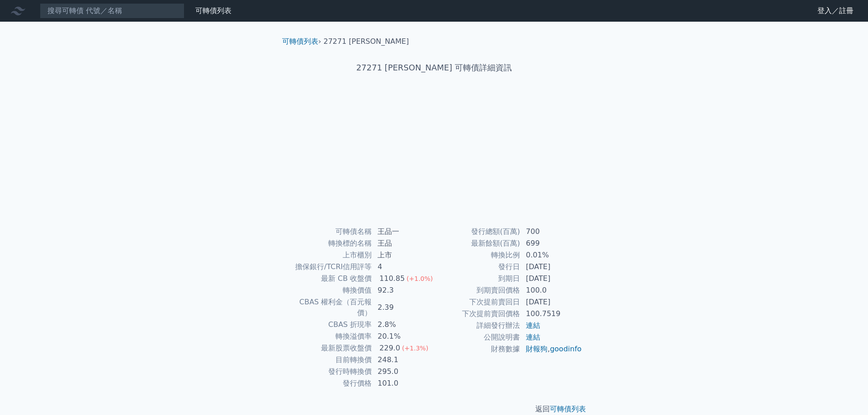  Describe the element at coordinates (536, 349) in the screenshot. I see `a: 財報狗` at that location.